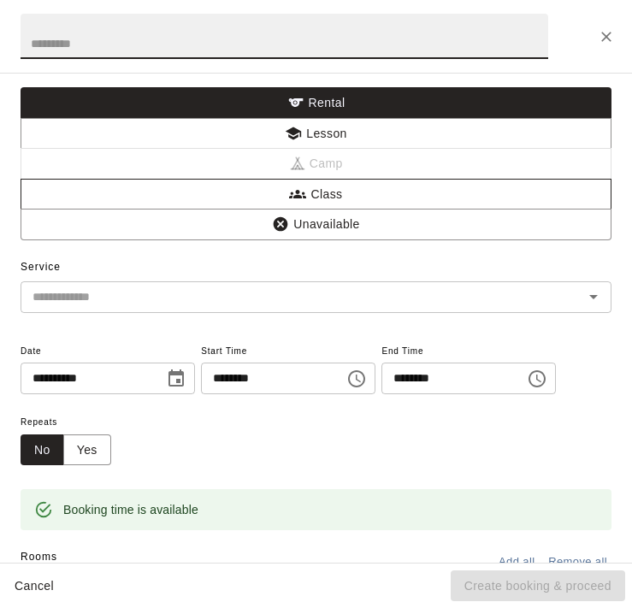 The width and height of the screenshot is (632, 608). Describe the element at coordinates (131, 509) in the screenshot. I see `div: Booking time is available` at that location.